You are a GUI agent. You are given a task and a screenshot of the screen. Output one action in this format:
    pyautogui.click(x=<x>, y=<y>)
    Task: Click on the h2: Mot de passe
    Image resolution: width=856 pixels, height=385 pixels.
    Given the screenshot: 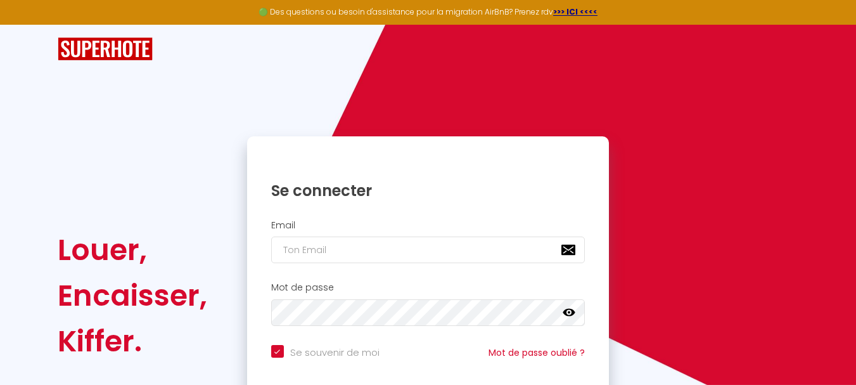 What is the action you would take?
    pyautogui.click(x=429, y=287)
    